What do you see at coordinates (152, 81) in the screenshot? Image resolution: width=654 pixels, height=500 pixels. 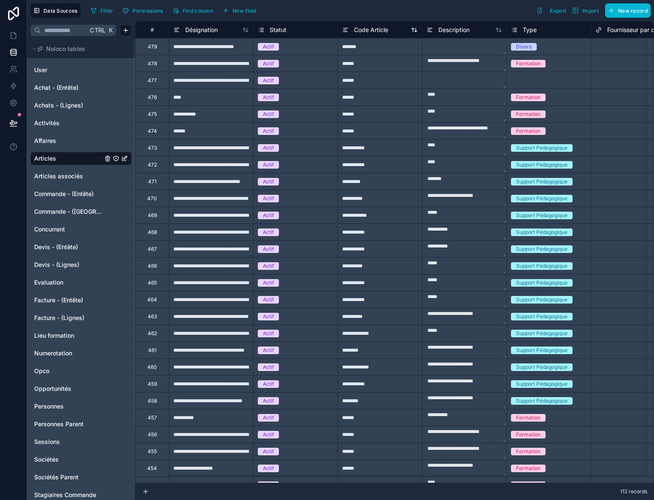 I see `div: 477` at bounding box center [152, 81].